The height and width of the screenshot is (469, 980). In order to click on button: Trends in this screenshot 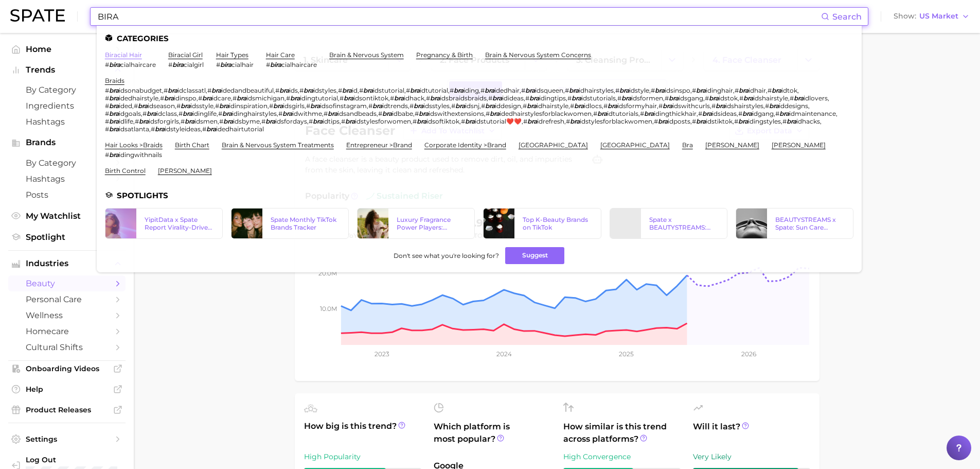, I will do `click(67, 70)`.